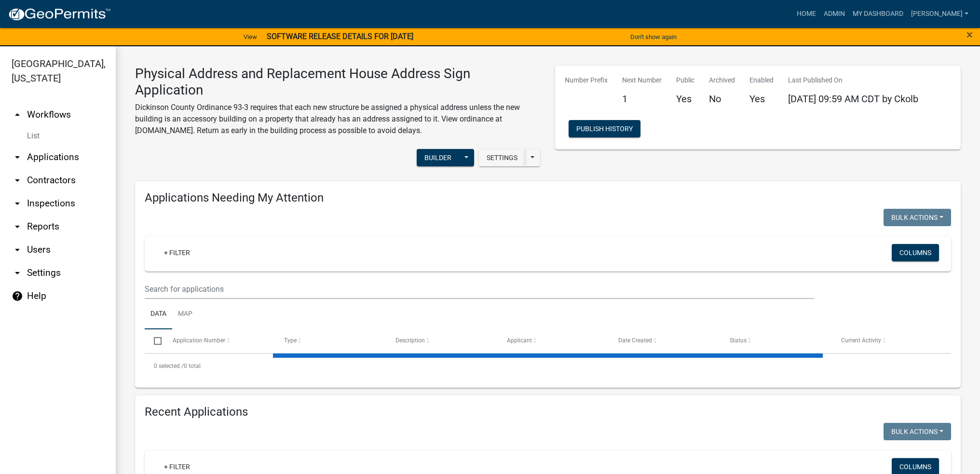 This screenshot has height=474, width=980. What do you see at coordinates (548, 197) in the screenshot?
I see `h4: Applications Needing My Attention` at bounding box center [548, 197].